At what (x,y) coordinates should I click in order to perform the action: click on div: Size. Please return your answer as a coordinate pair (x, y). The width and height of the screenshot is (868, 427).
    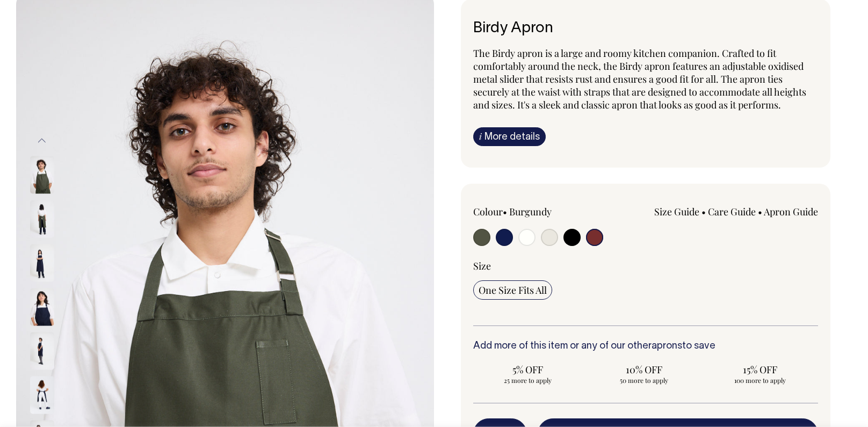
    Looking at the image, I should click on (645, 266).